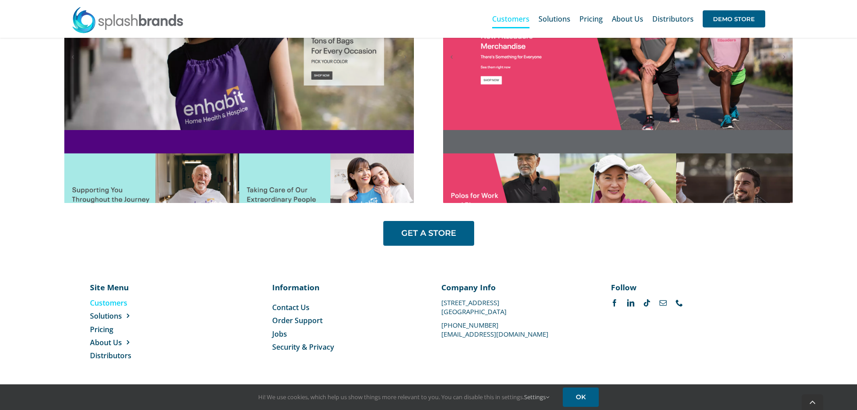  What do you see at coordinates (615, 303) in the screenshot?
I see `a: facebook` at bounding box center [615, 303].